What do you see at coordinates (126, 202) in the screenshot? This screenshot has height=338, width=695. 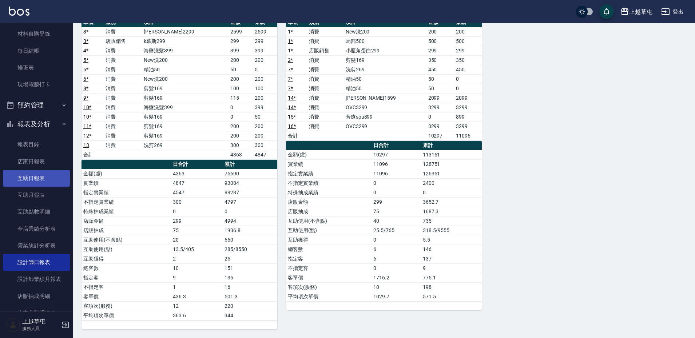 I see `td: 不指定實業績` at bounding box center [126, 202].